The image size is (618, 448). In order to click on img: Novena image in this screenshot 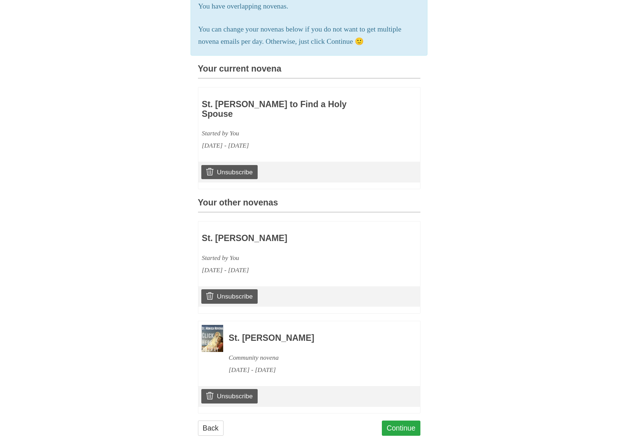, I will do `click(212, 338)`.